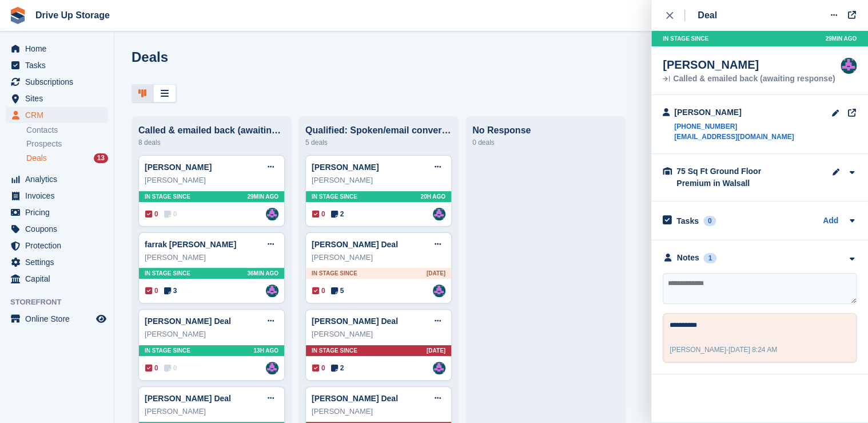 The width and height of the screenshot is (868, 423). What do you see at coordinates (59, 48) in the screenshot?
I see `span: Home` at bounding box center [59, 48].